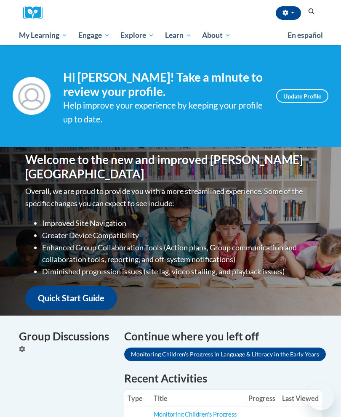 Image resolution: width=341 pixels, height=417 pixels. Describe the element at coordinates (225, 354) in the screenshot. I see `a: Monitoring Children's Progress in Language & Literacy in the Early Years` at that location.